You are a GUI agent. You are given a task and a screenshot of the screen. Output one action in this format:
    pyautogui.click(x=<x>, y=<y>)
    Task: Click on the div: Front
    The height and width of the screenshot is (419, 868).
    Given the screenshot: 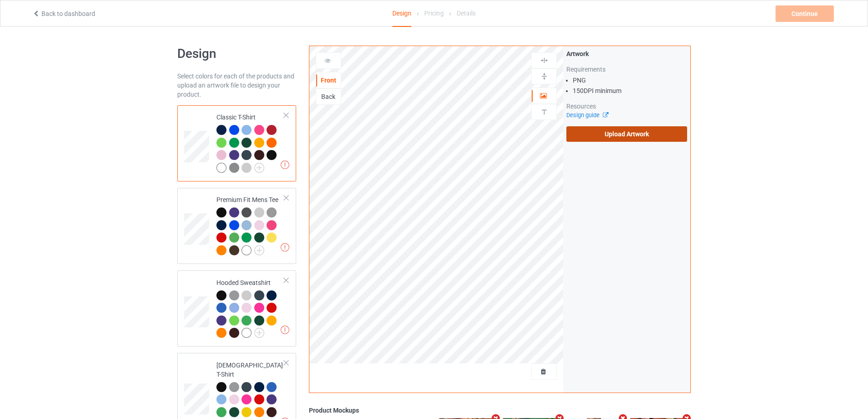 What is the action you would take?
    pyautogui.click(x=329, y=81)
    